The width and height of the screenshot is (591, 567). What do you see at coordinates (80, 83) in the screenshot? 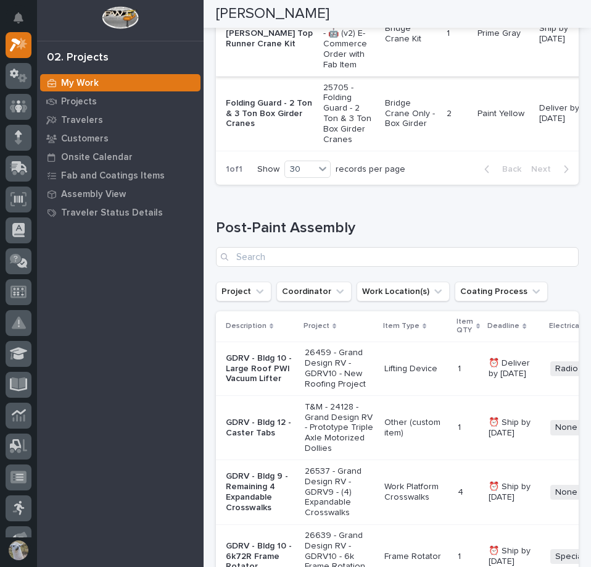
I see `p: My Work` at bounding box center [80, 83].